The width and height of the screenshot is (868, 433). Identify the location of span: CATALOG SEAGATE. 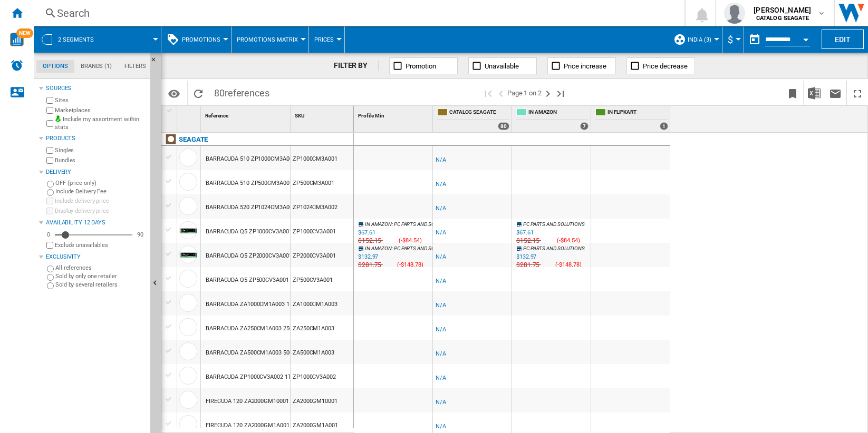
(479, 113).